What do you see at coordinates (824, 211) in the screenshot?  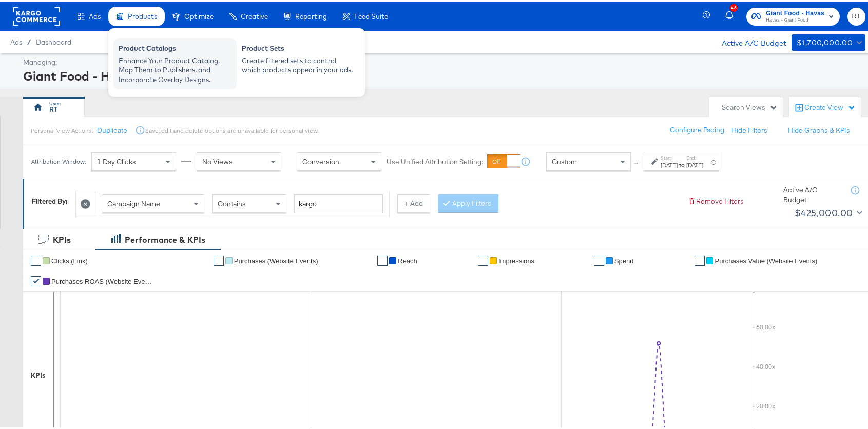 I see `div: $425,000.00` at bounding box center [824, 211].